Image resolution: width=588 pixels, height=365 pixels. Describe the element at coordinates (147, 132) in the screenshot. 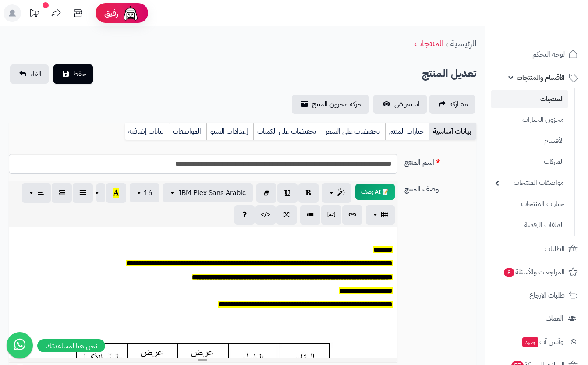

I see `a: بيانات إضافية` at that location.